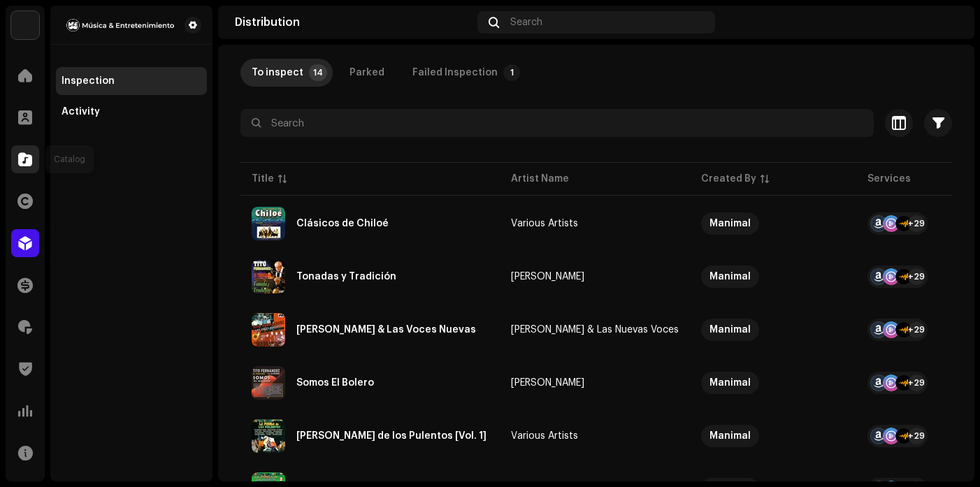 The height and width of the screenshot is (487, 980). Describe the element at coordinates (367, 73) in the screenshot. I see `div: Parked` at that location.